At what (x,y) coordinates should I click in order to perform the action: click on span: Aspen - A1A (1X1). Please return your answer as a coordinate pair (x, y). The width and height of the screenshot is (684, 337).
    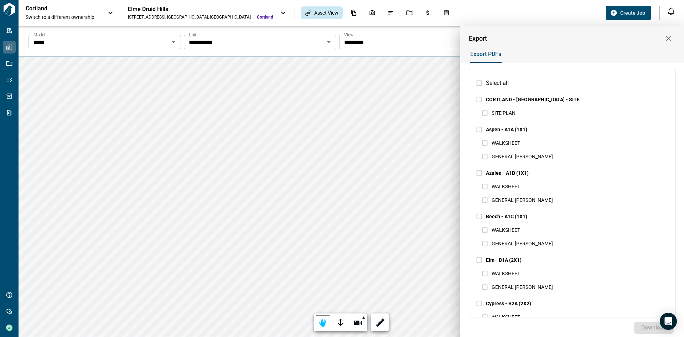
    Looking at the image, I should click on (507, 129).